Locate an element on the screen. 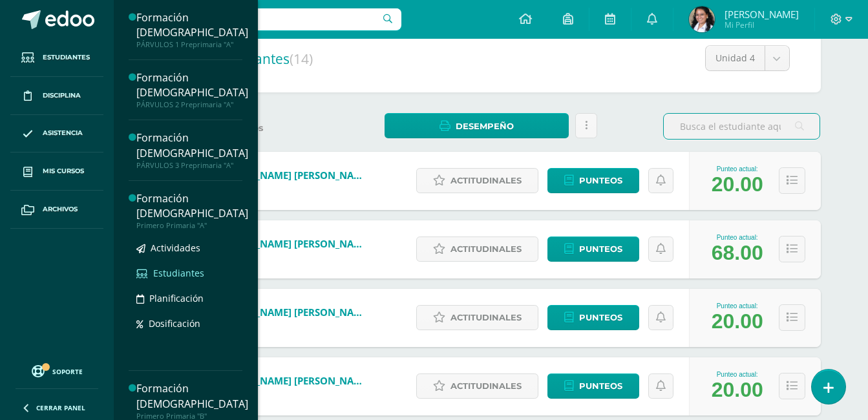 The width and height of the screenshot is (868, 420). span: 20250027 is located at coordinates (292, 187).